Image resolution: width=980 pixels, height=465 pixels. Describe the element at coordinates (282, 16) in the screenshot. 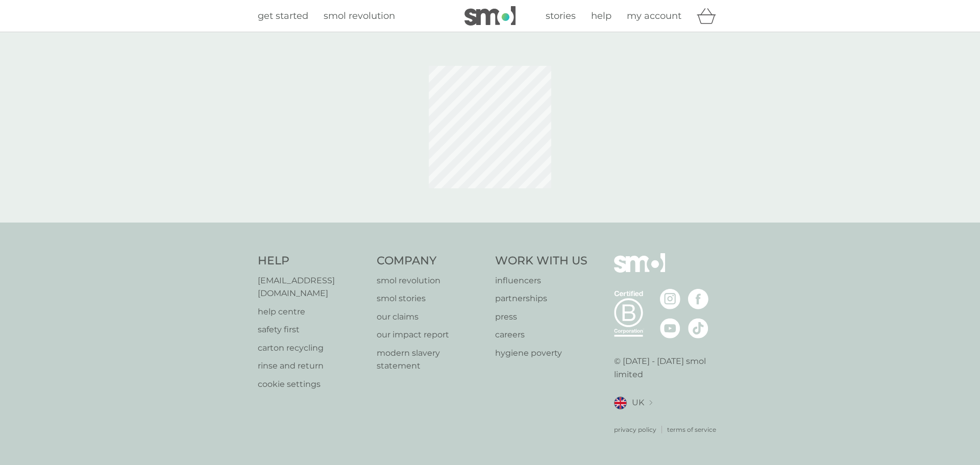

I see `a: get started` at that location.